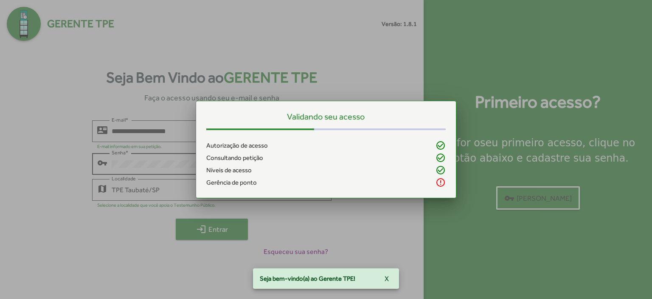  I want to click on span: Autorização de acesso, so click(237, 145).